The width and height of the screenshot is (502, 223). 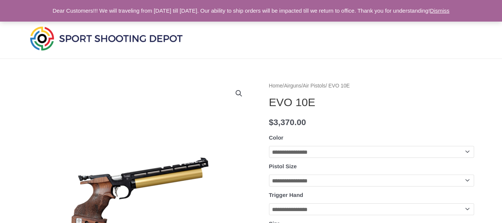 What do you see at coordinates (440, 10) in the screenshot?
I see `a: Dismiss` at bounding box center [440, 10].